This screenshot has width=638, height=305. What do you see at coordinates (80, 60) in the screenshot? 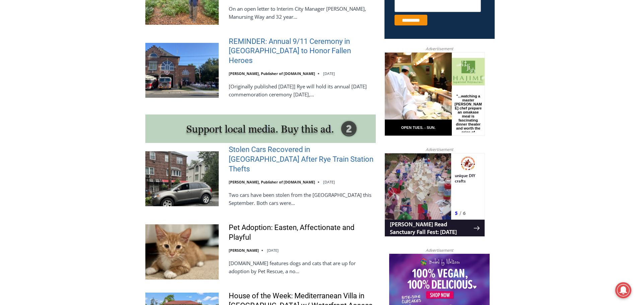
I see `div: 6` at bounding box center [80, 60].